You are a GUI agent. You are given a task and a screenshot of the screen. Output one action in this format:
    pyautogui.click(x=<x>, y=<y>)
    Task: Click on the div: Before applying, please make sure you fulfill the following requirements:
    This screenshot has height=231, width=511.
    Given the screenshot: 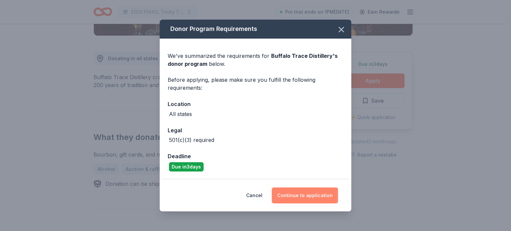 What is the action you would take?
    pyautogui.click(x=256, y=84)
    